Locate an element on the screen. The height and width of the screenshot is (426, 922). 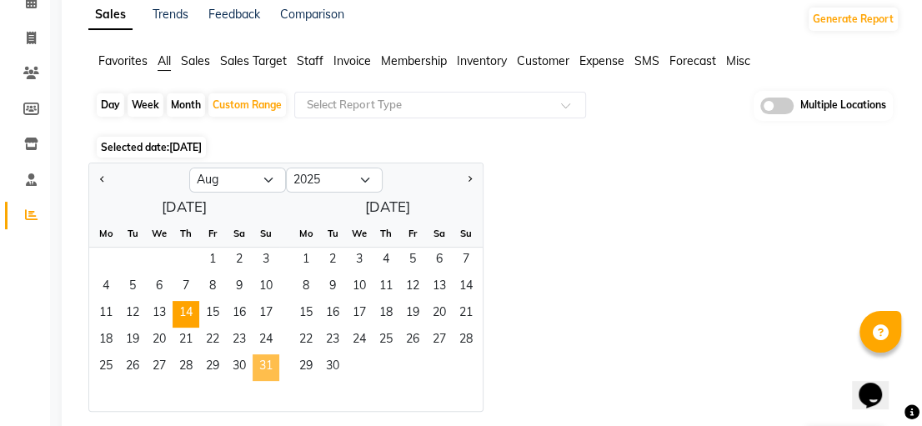
span: 20 is located at coordinates (439, 314).